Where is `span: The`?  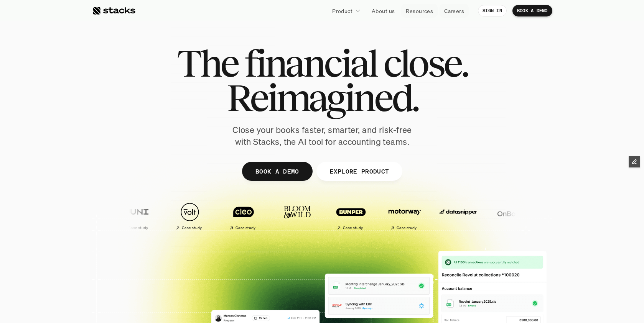
span: The is located at coordinates (207, 63).